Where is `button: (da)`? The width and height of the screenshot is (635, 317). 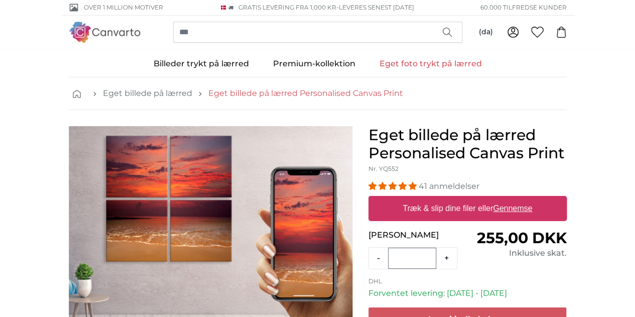
button: (da) is located at coordinates (486, 32).